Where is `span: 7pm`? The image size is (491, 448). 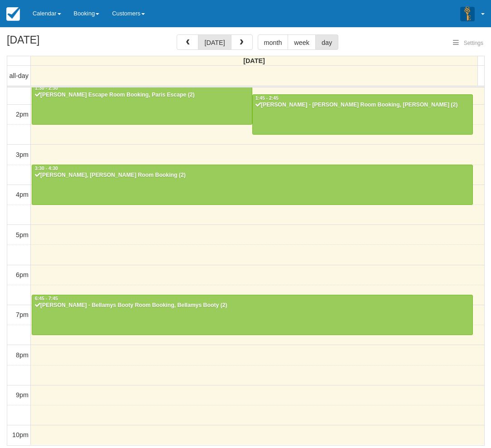
span: 7pm is located at coordinates (22, 315).